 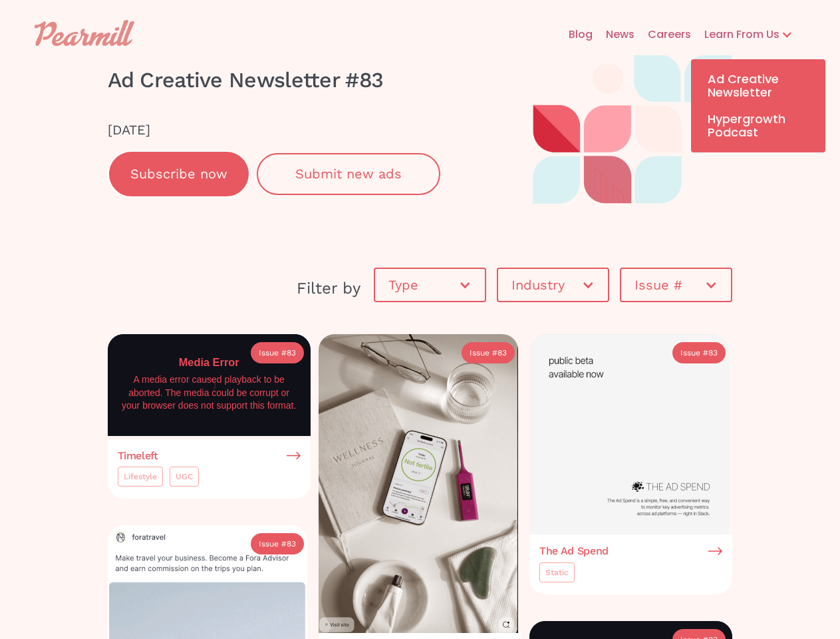 What do you see at coordinates (288, 79) in the screenshot?
I see `h1: Ad Creative Newsletter #83` at bounding box center [288, 79].